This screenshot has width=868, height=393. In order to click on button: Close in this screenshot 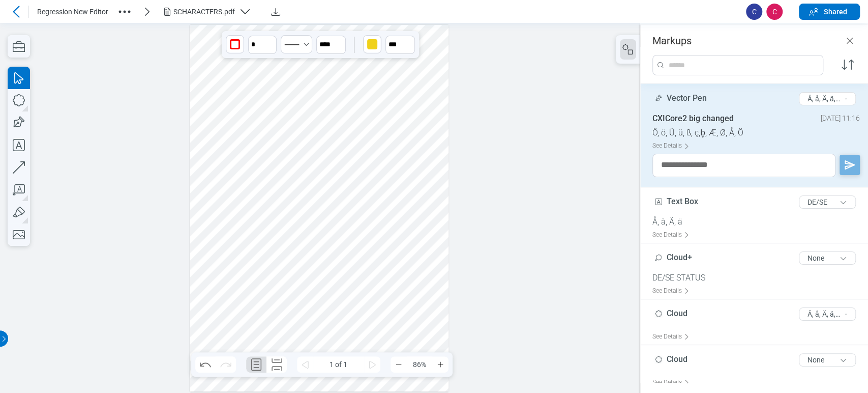, I will do `click(850, 40)`.